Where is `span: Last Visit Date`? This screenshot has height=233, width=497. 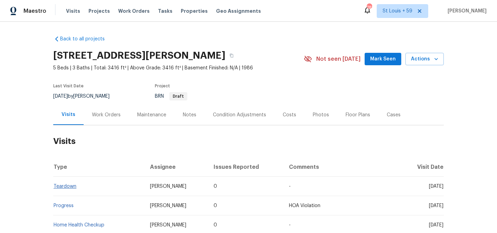 span: Last Visit Date is located at coordinates (68, 86).